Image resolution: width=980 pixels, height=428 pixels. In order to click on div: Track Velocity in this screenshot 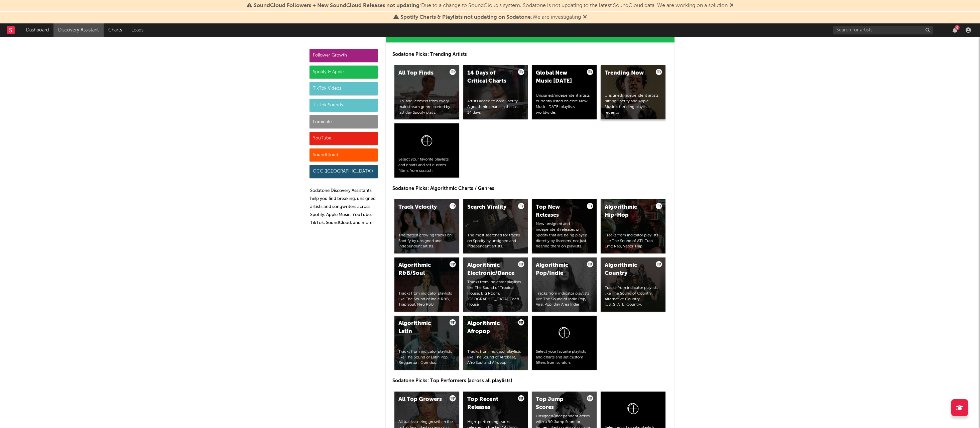, I will do `click(421, 207)`.